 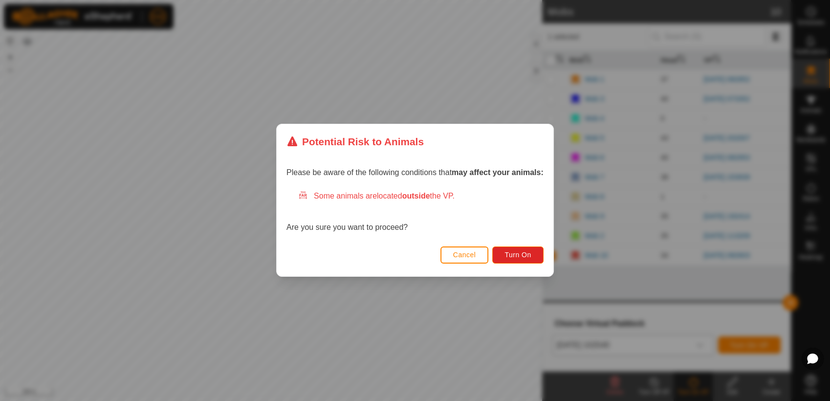 What do you see at coordinates (416, 196) in the screenshot?
I see `span: located the VP.` at bounding box center [416, 196].